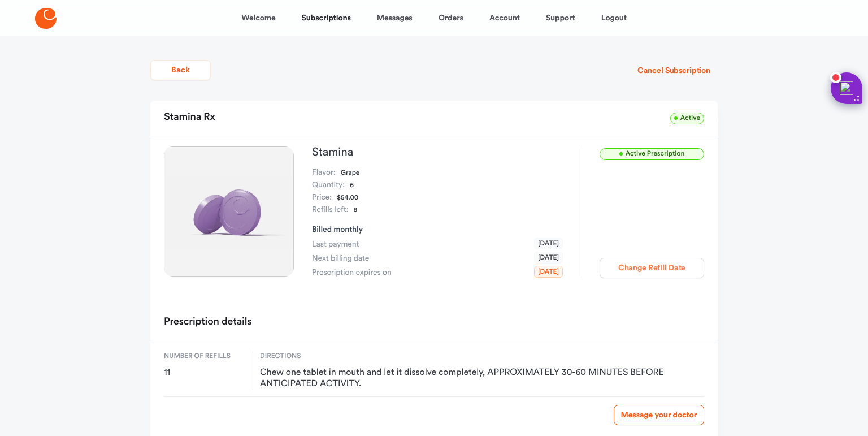 This screenshot has height=436, width=868. What do you see at coordinates (204, 373) in the screenshot?
I see `span: 11` at bounding box center [204, 373].